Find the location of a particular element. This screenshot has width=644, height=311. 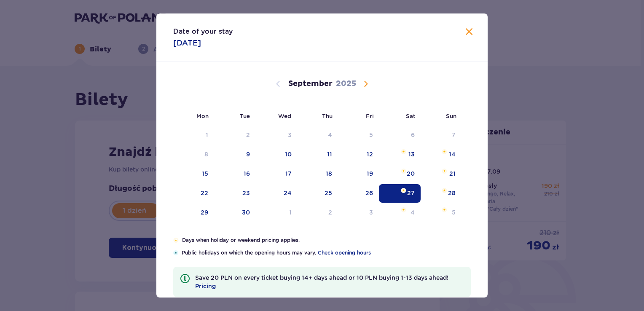

td: Tuesday, September 16, 2025 is located at coordinates (235, 174).